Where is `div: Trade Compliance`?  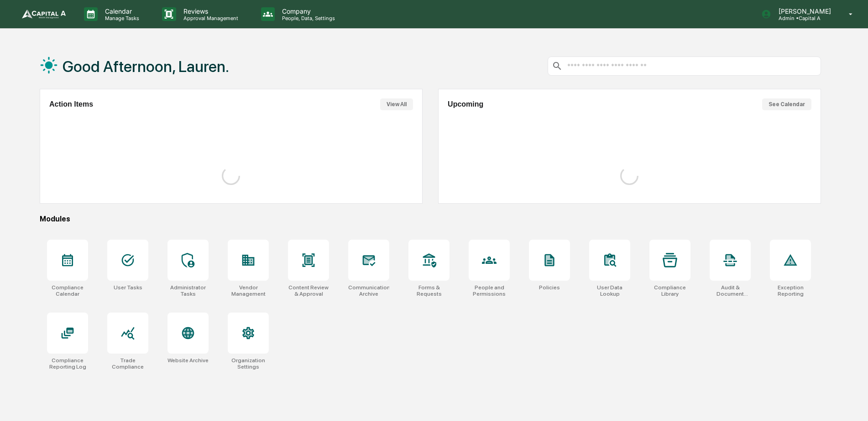 div: Trade Compliance is located at coordinates (128, 364).